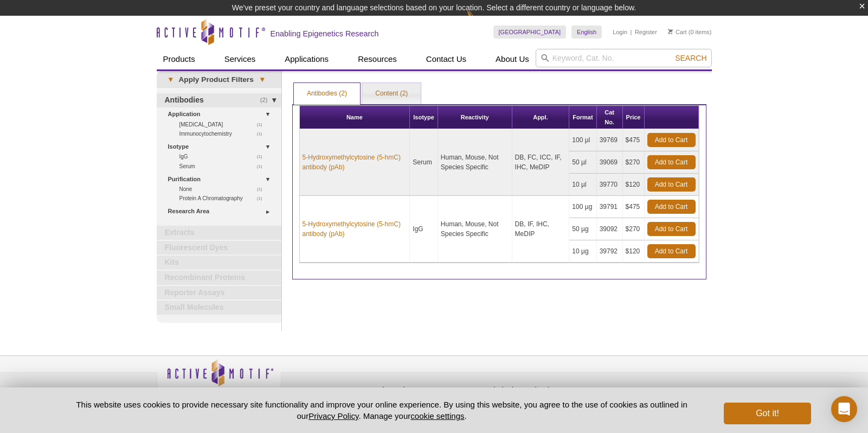 Image resolution: width=868 pixels, height=433 pixels. I want to click on a: Application, so click(222, 114).